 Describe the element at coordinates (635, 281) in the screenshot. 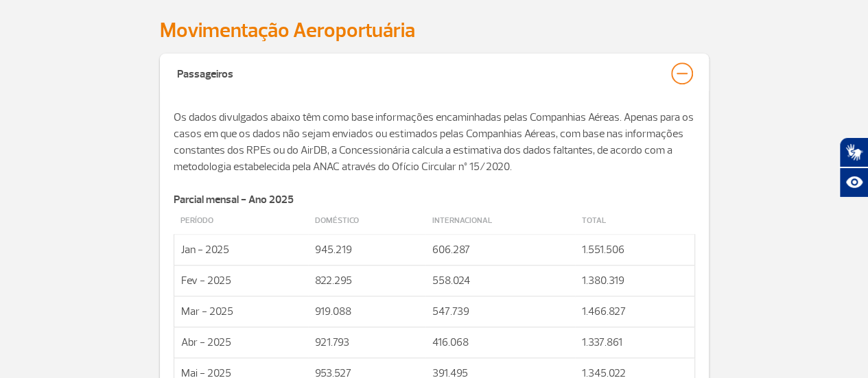

I see `td: 1.380.319` at that location.